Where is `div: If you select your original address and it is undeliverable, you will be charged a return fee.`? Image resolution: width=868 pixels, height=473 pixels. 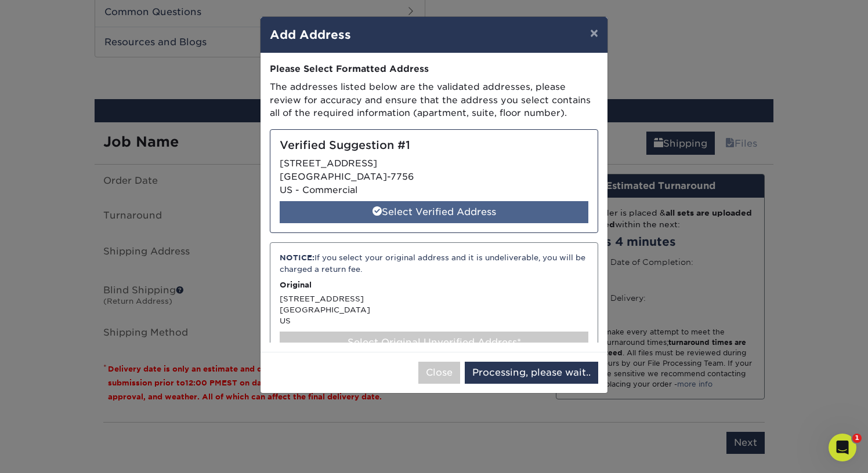 div: If you select your original address and it is undeliverable, you will be charged a return fee. is located at coordinates (434, 263).